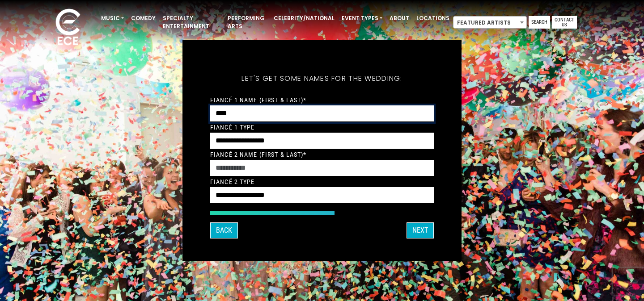  Describe the element at coordinates (258, 155) in the screenshot. I see `label: Fiancé 2 Name (First & Last)*` at that location.